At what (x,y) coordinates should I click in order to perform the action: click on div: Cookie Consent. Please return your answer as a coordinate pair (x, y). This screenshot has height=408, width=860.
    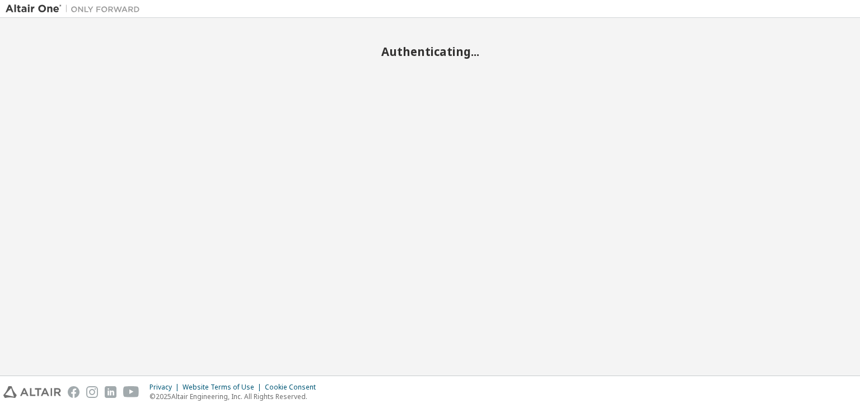
    Looking at the image, I should click on (293, 387).